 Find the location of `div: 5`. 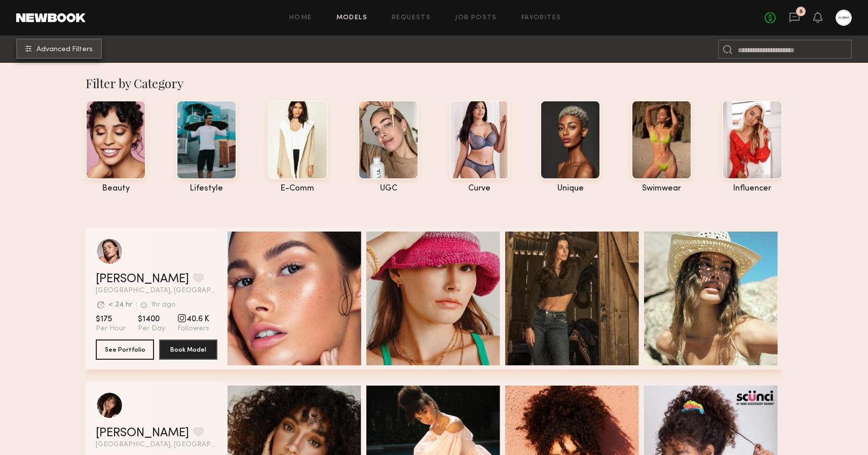

div: 5 is located at coordinates (801, 12).